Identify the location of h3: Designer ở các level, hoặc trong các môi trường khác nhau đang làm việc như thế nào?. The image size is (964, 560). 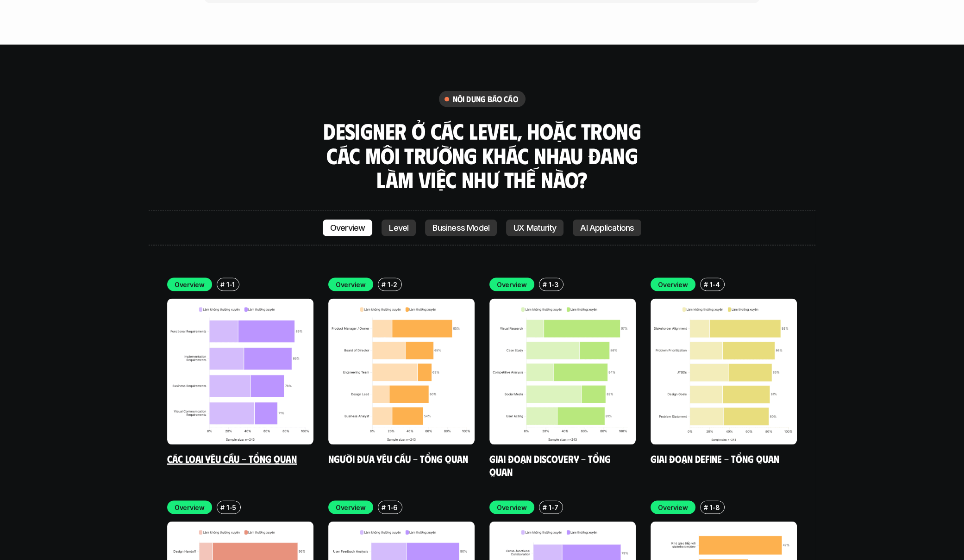
(482, 156).